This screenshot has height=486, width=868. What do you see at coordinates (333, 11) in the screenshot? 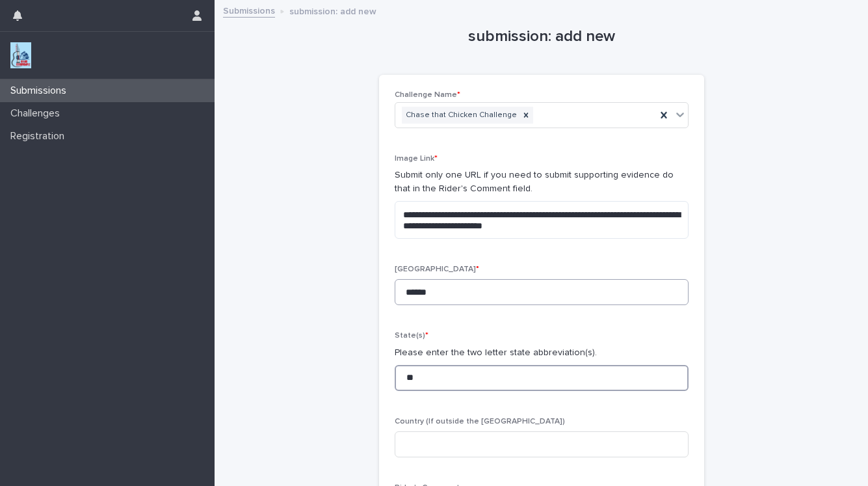
I see `p: submission: add new` at bounding box center [333, 11].